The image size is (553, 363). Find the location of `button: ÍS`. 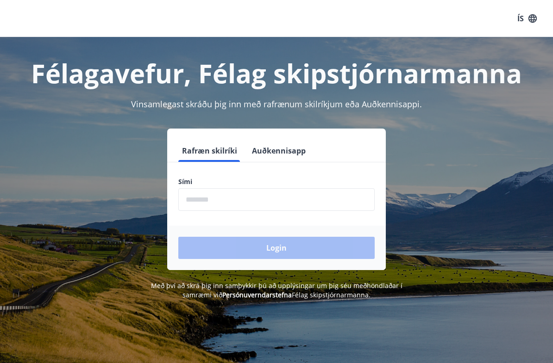

button: ÍS is located at coordinates (527, 19).